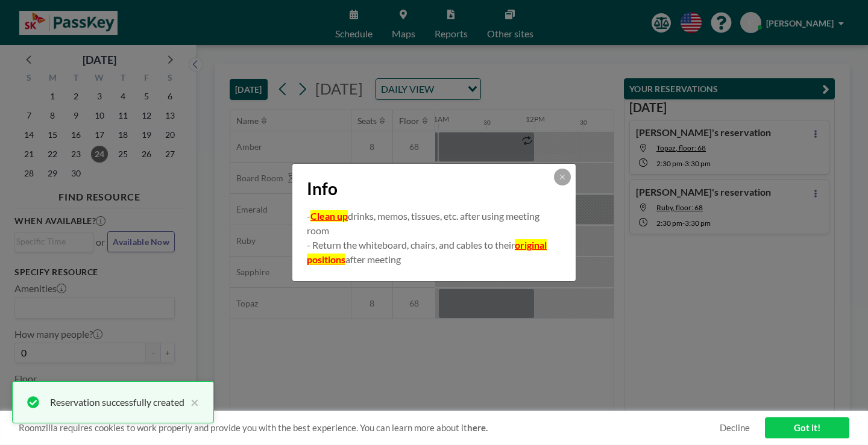 The width and height of the screenshot is (868, 445). Describe the element at coordinates (329, 215) in the screenshot. I see `u: Clean up` at that location.